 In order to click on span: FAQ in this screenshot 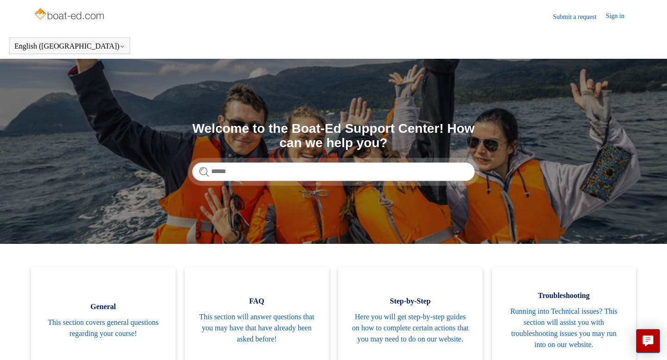, I will do `click(257, 301)`.